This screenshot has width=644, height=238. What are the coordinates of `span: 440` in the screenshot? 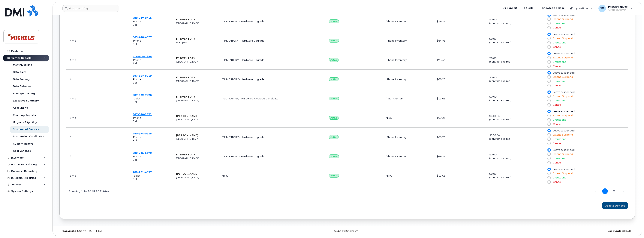 It's located at (140, 37).